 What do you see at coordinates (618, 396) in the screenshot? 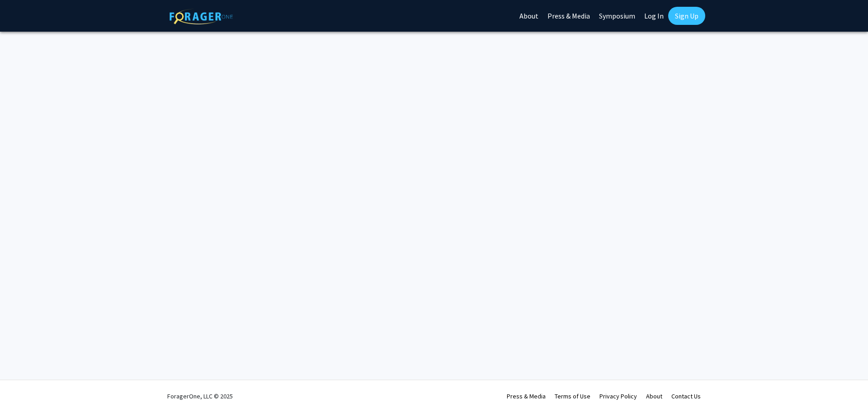
I see `a: Privacy Policy` at bounding box center [618, 396].